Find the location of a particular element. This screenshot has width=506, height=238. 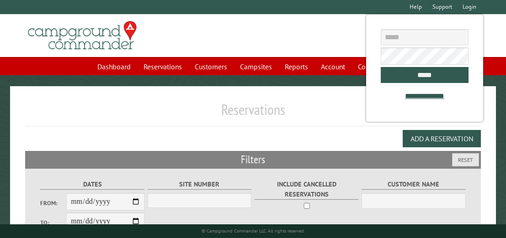

button: Add a Reservation is located at coordinates (441, 139).